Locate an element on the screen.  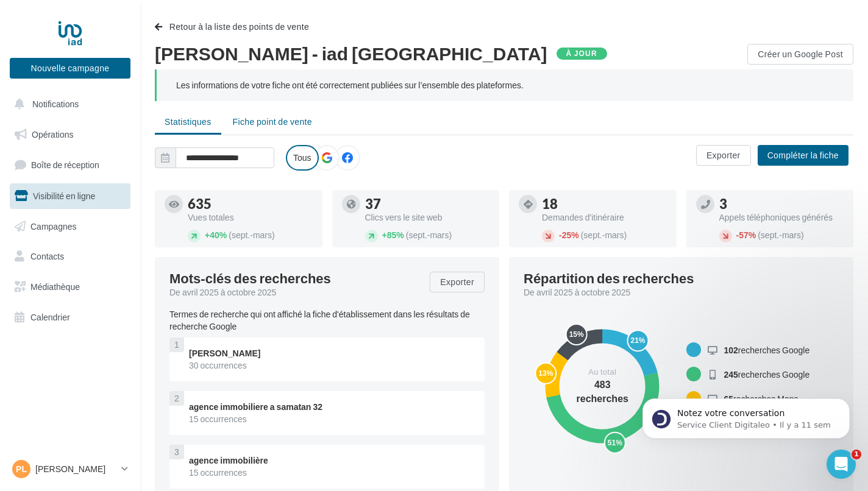
a: Visibilité en ligne is located at coordinates (70, 196).